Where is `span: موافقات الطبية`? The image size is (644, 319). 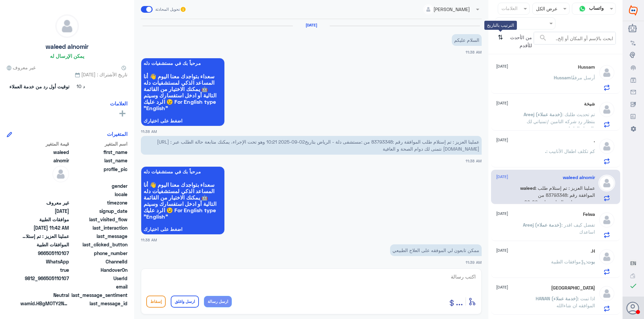 span: موافقات الطبية is located at coordinates (44, 219).